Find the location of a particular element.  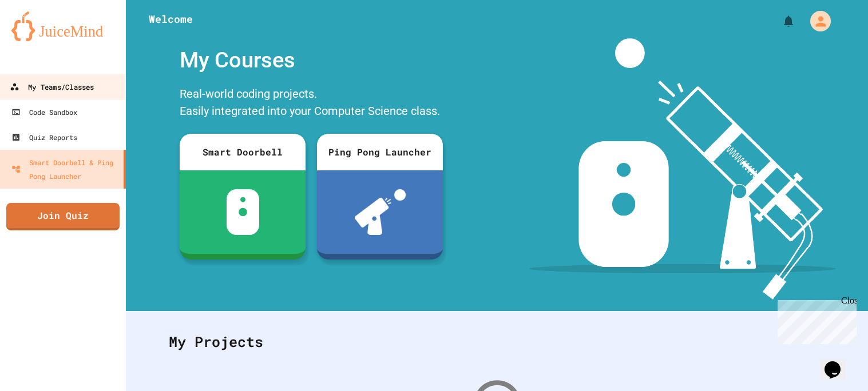

div: My Courses is located at coordinates (311, 60).